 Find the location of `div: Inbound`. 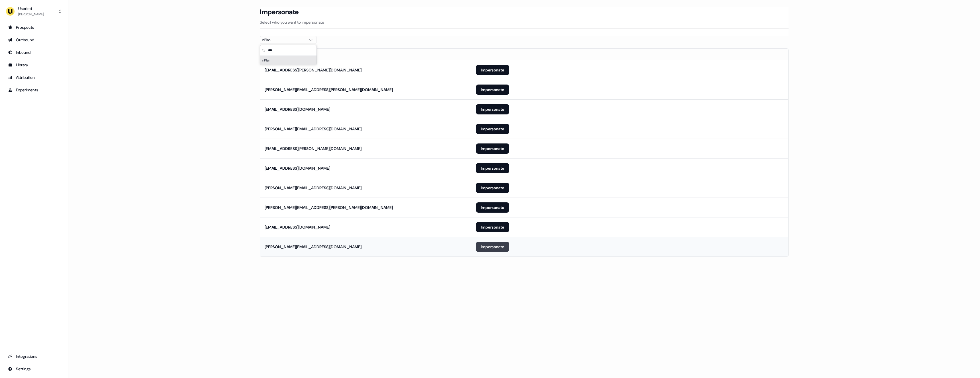

div: Inbound is located at coordinates (34, 53).